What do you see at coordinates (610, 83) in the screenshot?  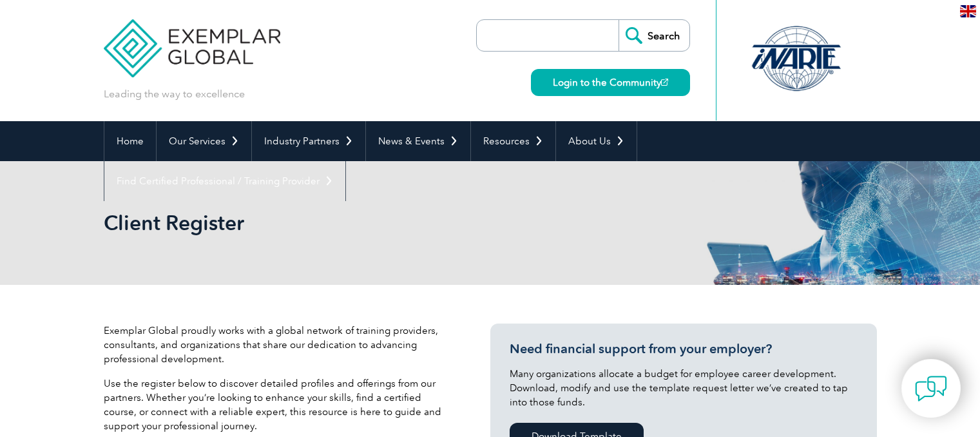 I see `a: Login to the Community` at bounding box center [610, 83].